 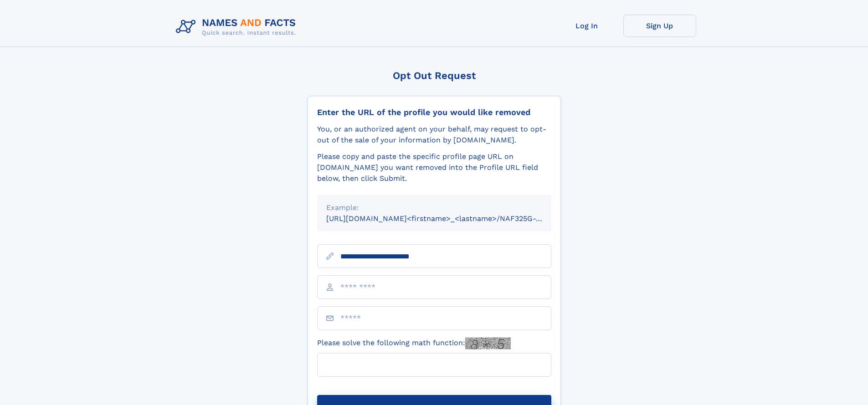 What do you see at coordinates (587, 25) in the screenshot?
I see `a: Log In` at bounding box center [587, 25].